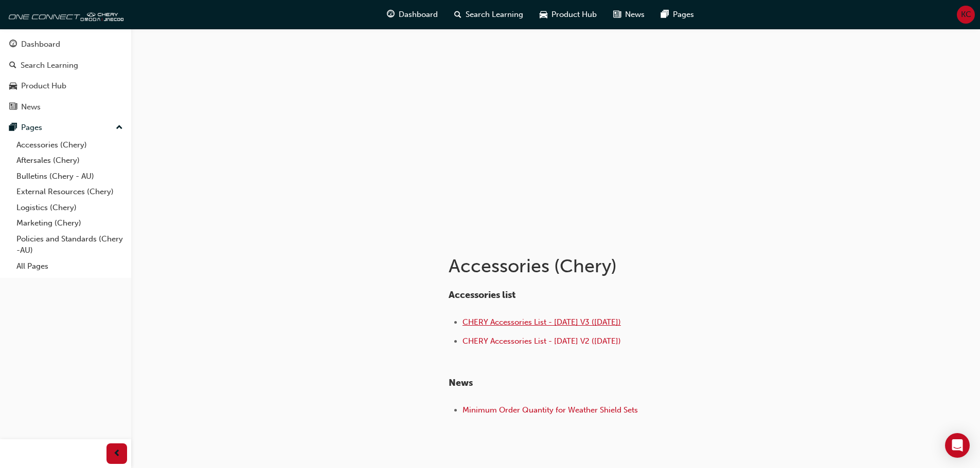 The width and height of the screenshot is (980, 468). What do you see at coordinates (70, 266) in the screenshot?
I see `a: All Pages` at bounding box center [70, 266].